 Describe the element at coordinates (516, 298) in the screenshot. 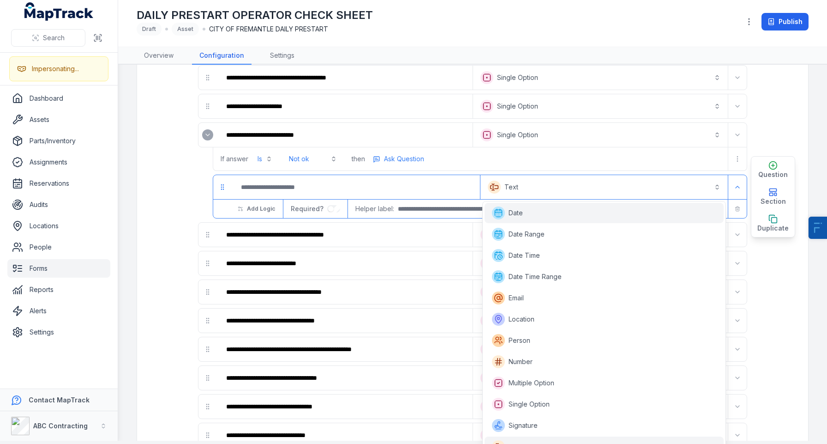

I see `span: Email` at that location.